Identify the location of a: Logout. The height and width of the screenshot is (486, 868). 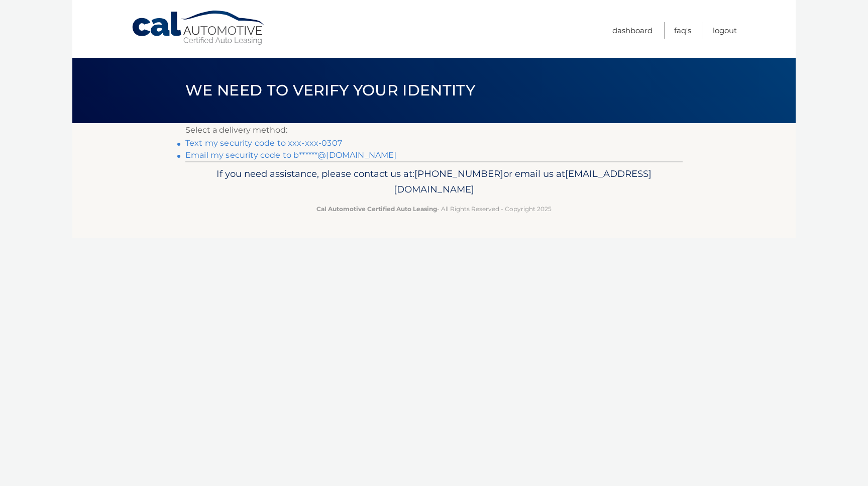
(725, 30).